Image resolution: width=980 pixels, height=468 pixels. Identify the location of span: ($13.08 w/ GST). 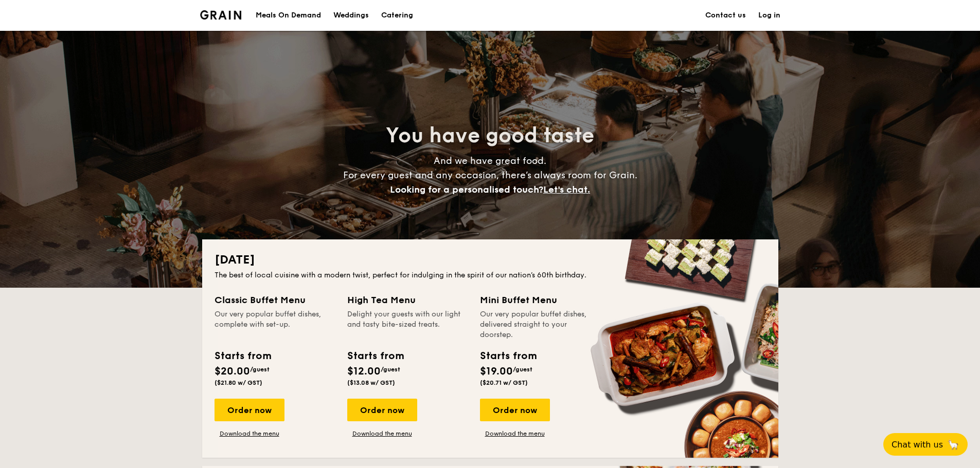
(371, 383).